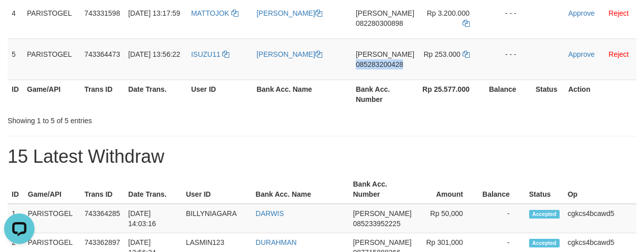 Image resolution: width=644 pixels, height=252 pixels. Describe the element at coordinates (16, 219) in the screenshot. I see `td: 1` at that location.